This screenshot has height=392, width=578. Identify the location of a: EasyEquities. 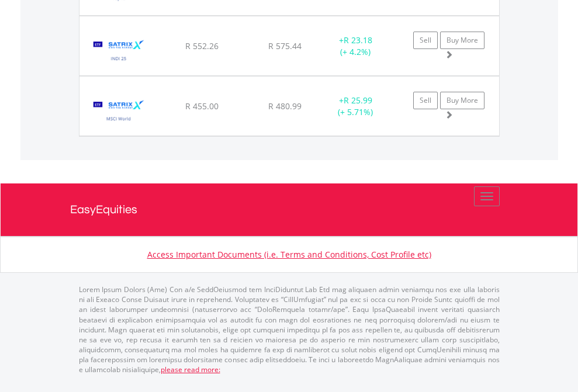
(289, 210).